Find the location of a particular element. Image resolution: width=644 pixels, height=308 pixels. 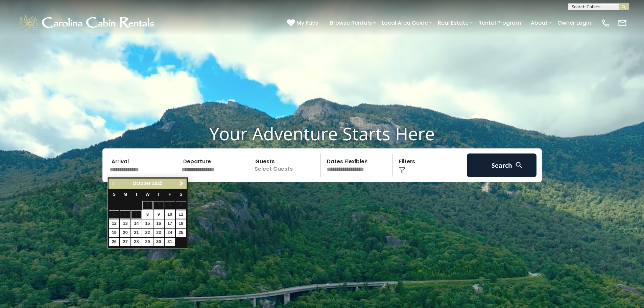

a: 12 is located at coordinates (114, 223).